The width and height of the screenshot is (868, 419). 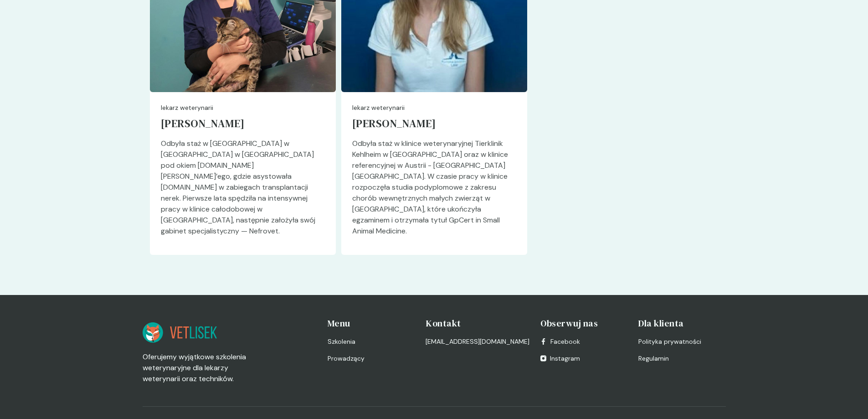 What do you see at coordinates (560, 359) in the screenshot?
I see `a: Instagram` at bounding box center [560, 359].